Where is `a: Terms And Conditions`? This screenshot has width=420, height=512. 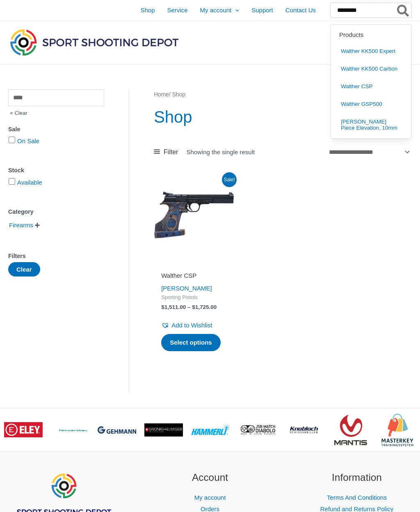
a: Terms And Conditions is located at coordinates (357, 498).